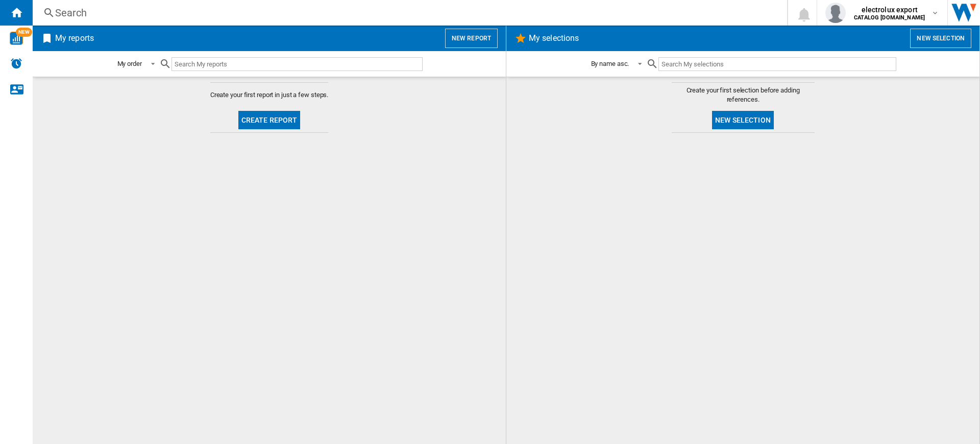 The height and width of the screenshot is (444, 980). Describe the element at coordinates (777, 64) in the screenshot. I see `input: Search My selections` at that location.